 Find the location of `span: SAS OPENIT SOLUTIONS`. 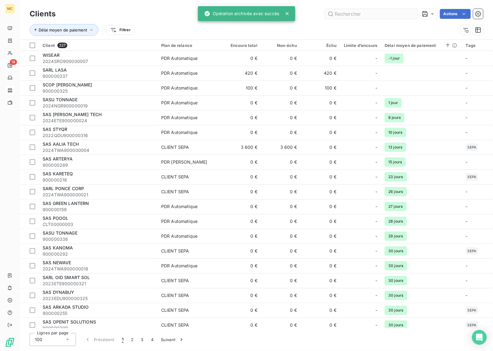

span: SAS OPENIT SOLUTIONS is located at coordinates (69, 322).